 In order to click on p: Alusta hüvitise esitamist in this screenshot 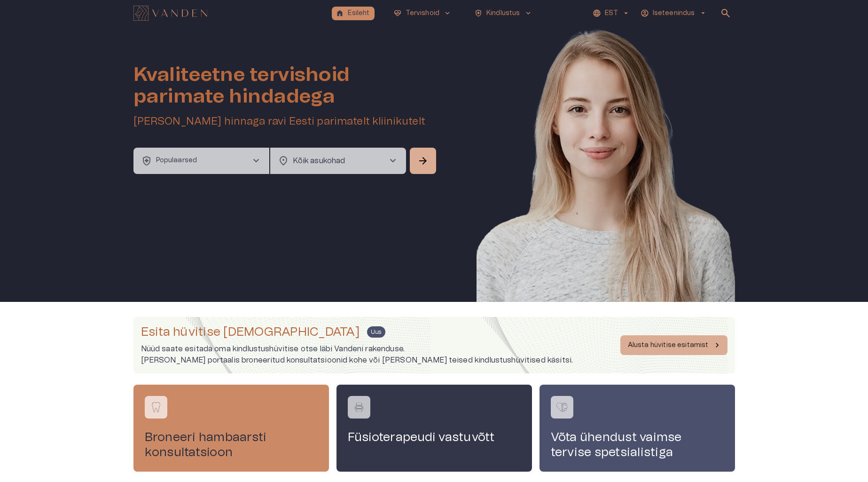, I will do `click(668, 346)`.